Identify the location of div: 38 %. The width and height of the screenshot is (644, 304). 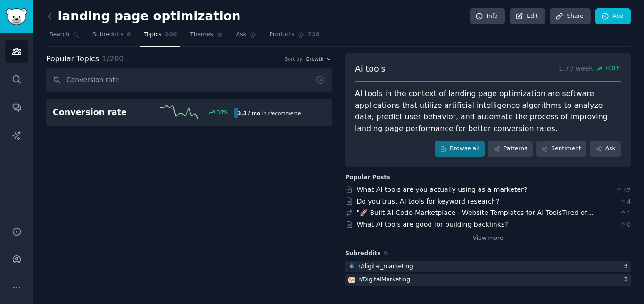
(222, 112).